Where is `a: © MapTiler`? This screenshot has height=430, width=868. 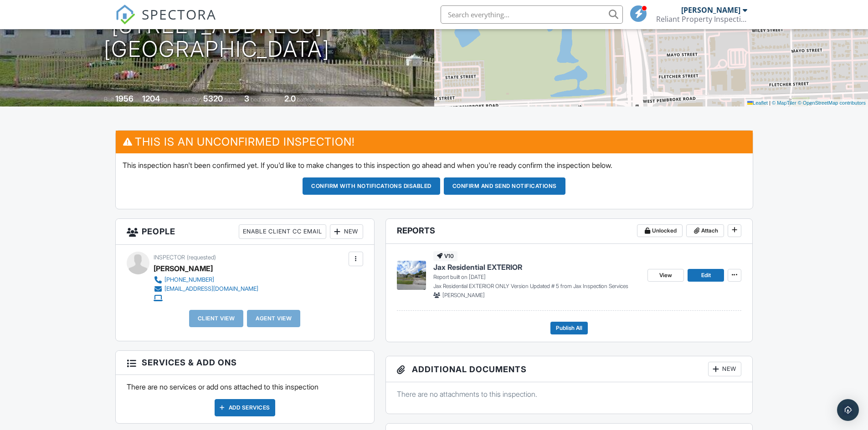
a: © MapTiler is located at coordinates (784, 103).